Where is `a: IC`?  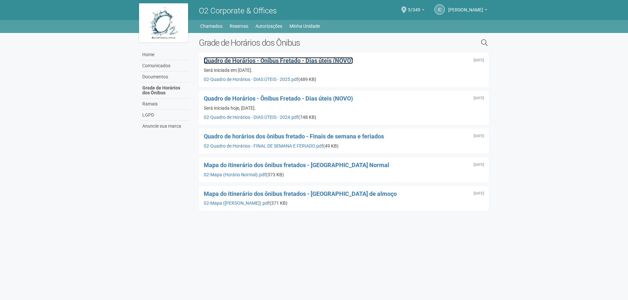
a: IC is located at coordinates (439, 9).